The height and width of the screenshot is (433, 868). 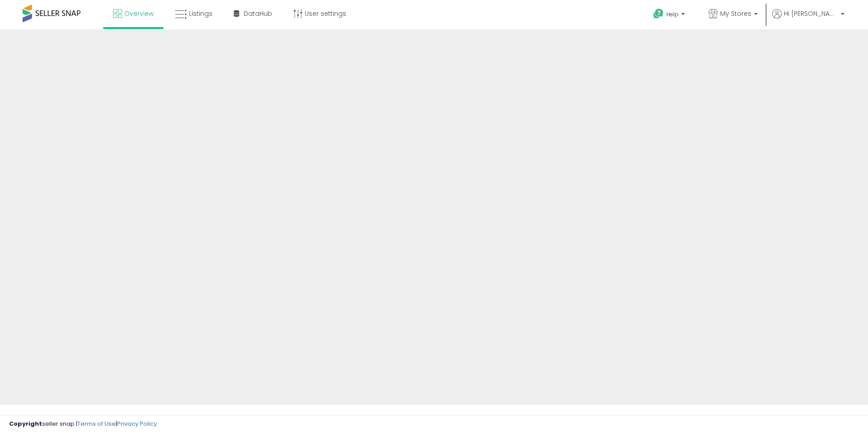 What do you see at coordinates (201, 13) in the screenshot?
I see `span: Listings` at bounding box center [201, 13].